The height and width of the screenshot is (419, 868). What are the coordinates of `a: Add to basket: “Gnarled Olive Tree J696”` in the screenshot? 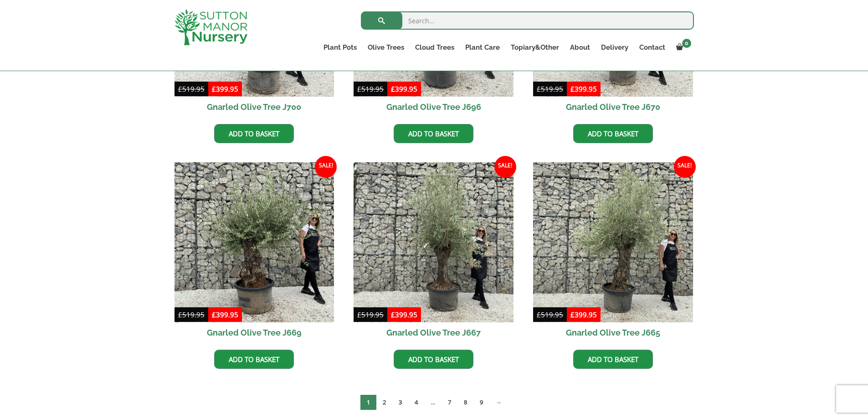 It's located at (433, 134).